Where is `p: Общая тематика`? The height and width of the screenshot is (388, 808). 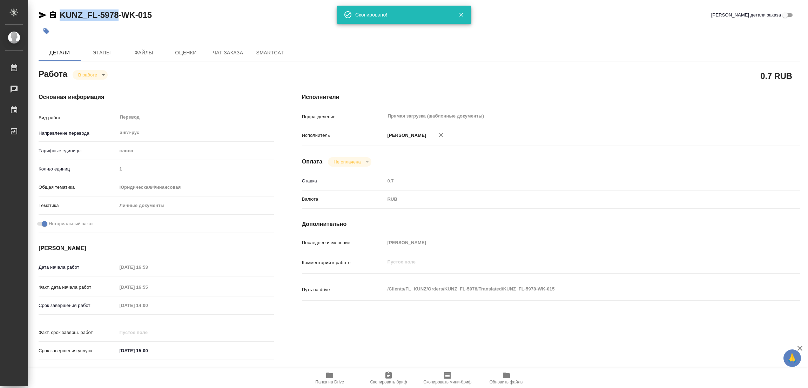
p: Общая тематика is located at coordinates (78, 187).